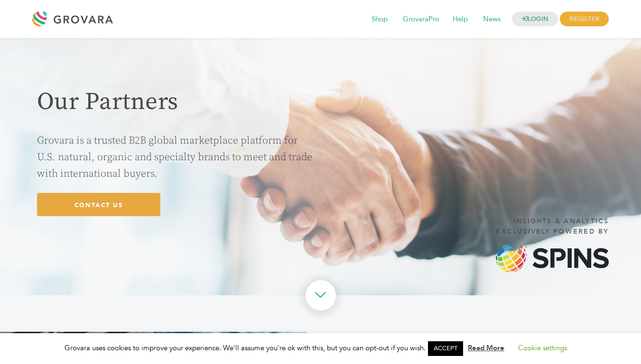 This screenshot has width=641, height=364. What do you see at coordinates (584, 19) in the screenshot?
I see `span: REGISTER` at bounding box center [584, 19].